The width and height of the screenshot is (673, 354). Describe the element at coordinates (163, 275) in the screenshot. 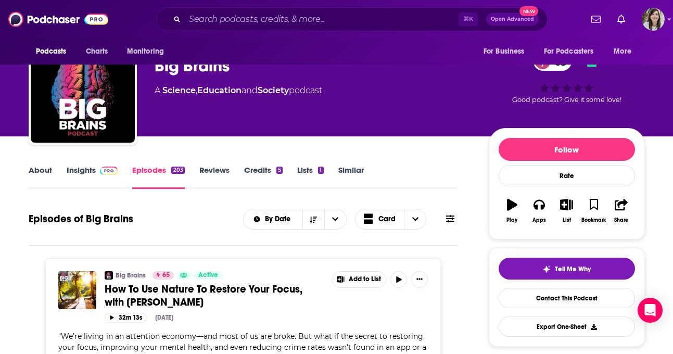

I see `a: 65` at that location.